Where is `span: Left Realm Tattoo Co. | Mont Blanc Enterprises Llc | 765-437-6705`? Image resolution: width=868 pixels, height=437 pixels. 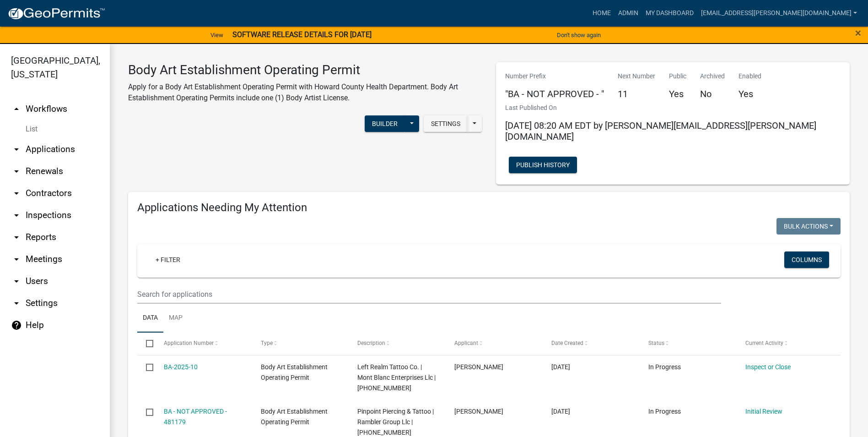
span: Left Realm Tattoo Co. | Mont Blanc Enterprises Llc | 765-437-6705 is located at coordinates (396, 377).